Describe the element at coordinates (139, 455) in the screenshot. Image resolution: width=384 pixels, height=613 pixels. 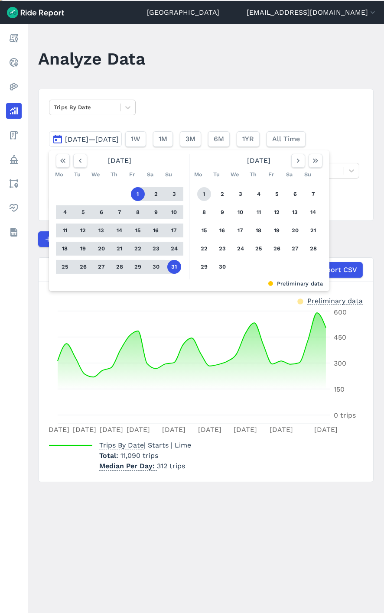
I see `span: 11,090 trips` at that location.